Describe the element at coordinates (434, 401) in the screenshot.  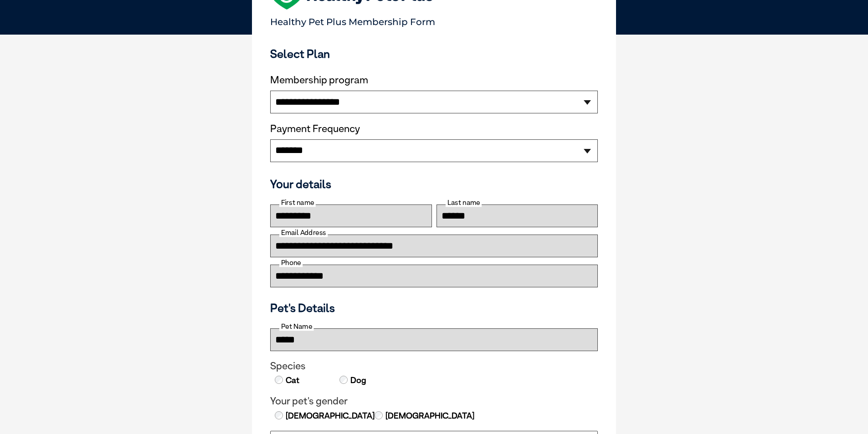
I see `legend: Your pet's gender` at that location.